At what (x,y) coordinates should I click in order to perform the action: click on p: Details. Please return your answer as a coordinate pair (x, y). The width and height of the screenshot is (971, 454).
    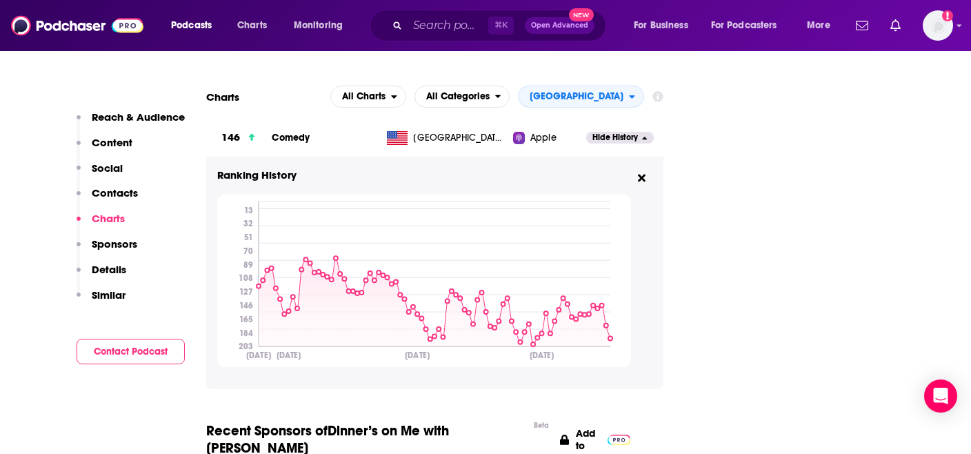
    Looking at the image, I should click on (109, 269).